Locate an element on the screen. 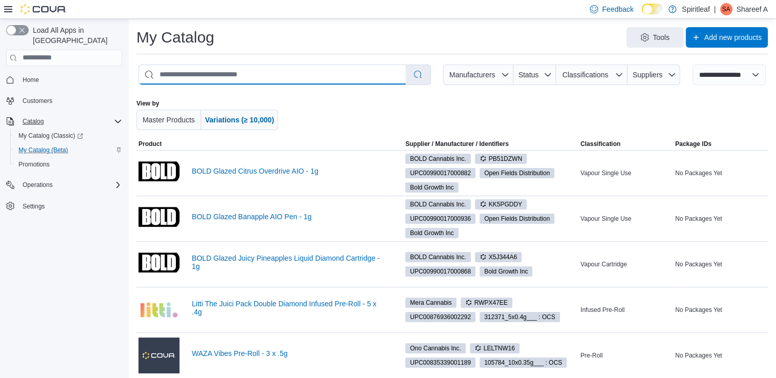 The image size is (776, 378). span: Customers is located at coordinates (37, 101).